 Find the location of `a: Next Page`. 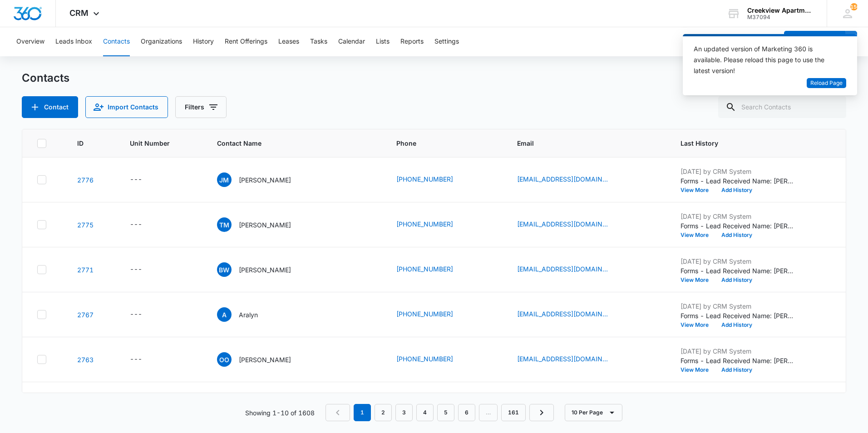

a: Next Page is located at coordinates (541, 413).